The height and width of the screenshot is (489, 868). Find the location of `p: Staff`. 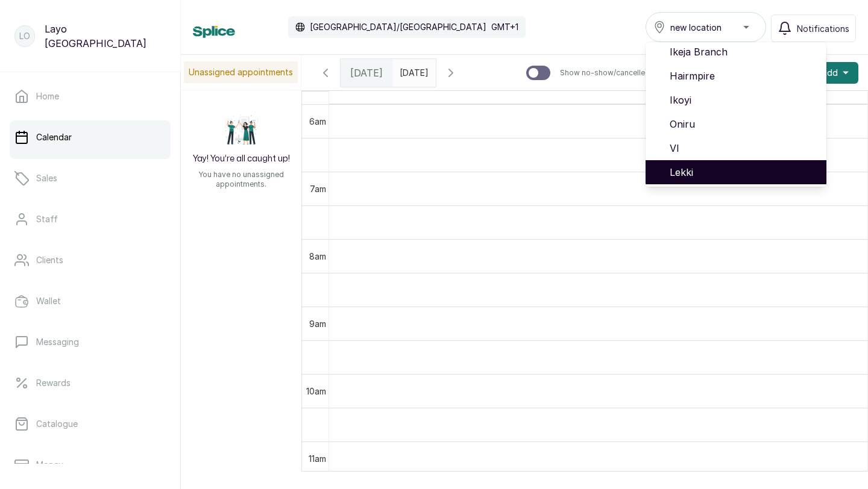

p: Staff is located at coordinates (47, 219).